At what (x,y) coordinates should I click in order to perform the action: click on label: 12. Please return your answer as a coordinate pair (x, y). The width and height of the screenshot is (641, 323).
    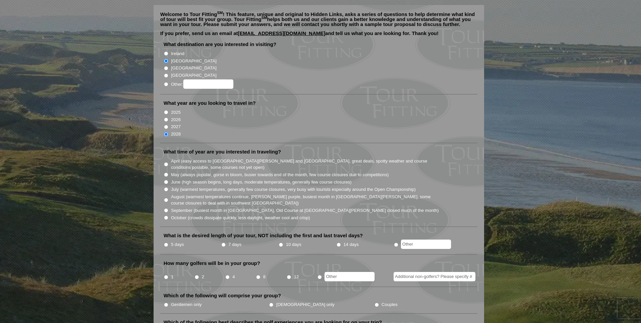
    Looking at the image, I should click on (296, 277).